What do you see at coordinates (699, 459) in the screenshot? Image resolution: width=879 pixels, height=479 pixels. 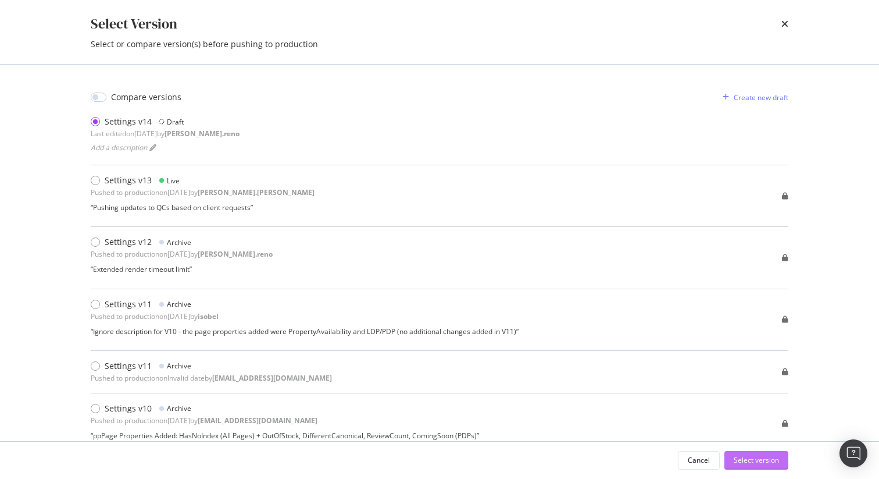 I see `div: Cancel` at bounding box center [699, 459].